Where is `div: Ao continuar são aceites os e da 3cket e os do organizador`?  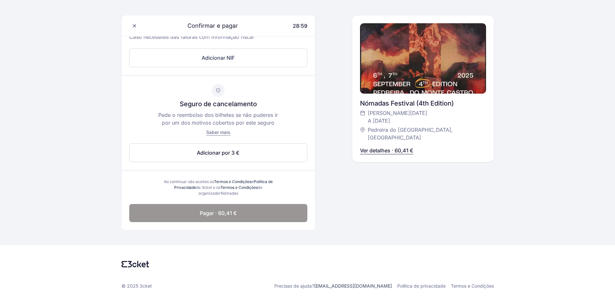 div: Ao continuar são aceites os e da 3cket e os do organizador is located at coordinates (218, 188).